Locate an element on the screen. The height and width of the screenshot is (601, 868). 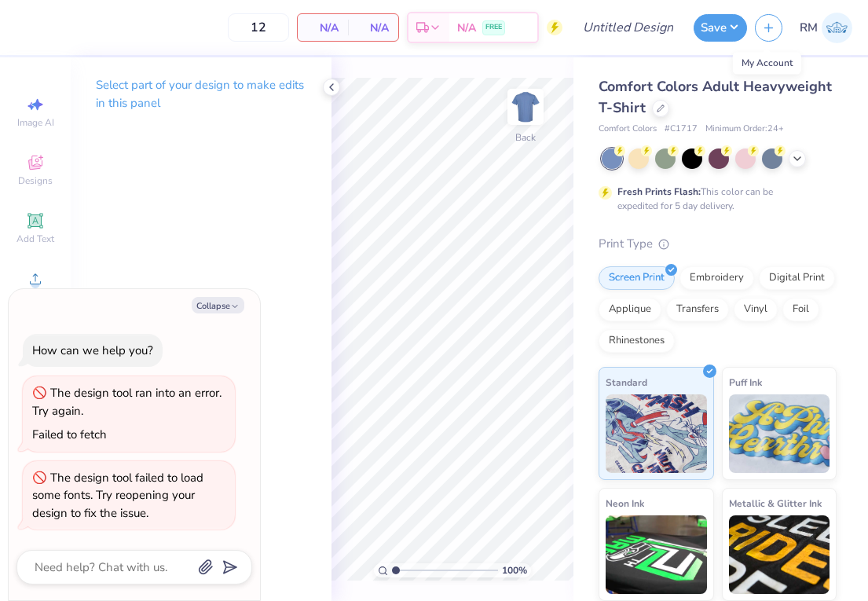
div: Applique is located at coordinates (630, 310).